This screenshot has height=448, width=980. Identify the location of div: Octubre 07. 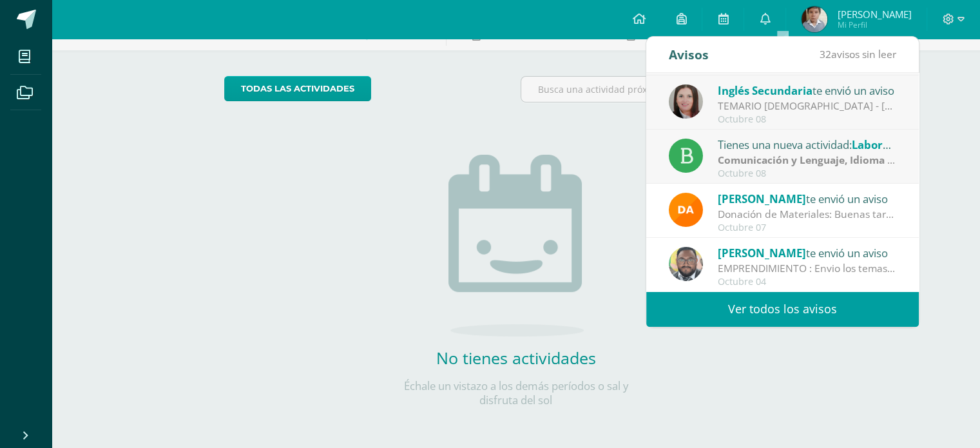
(807, 228).